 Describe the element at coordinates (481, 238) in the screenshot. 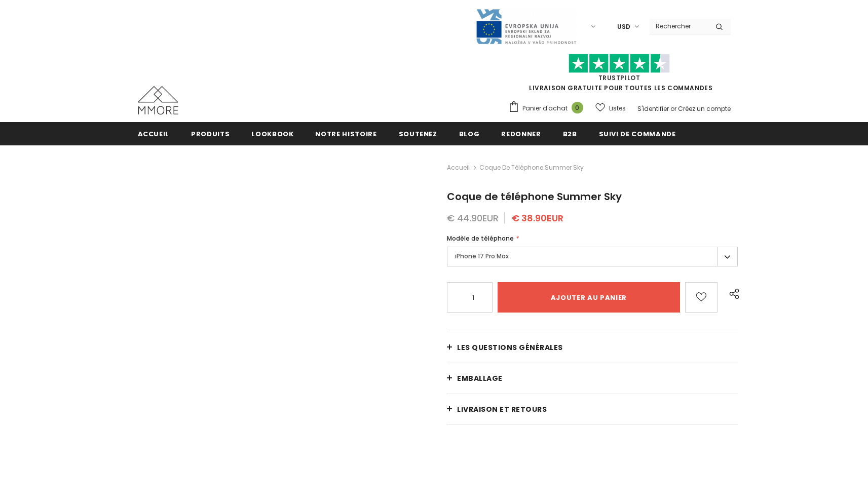

I see `span: Modèle de téléphone` at that location.